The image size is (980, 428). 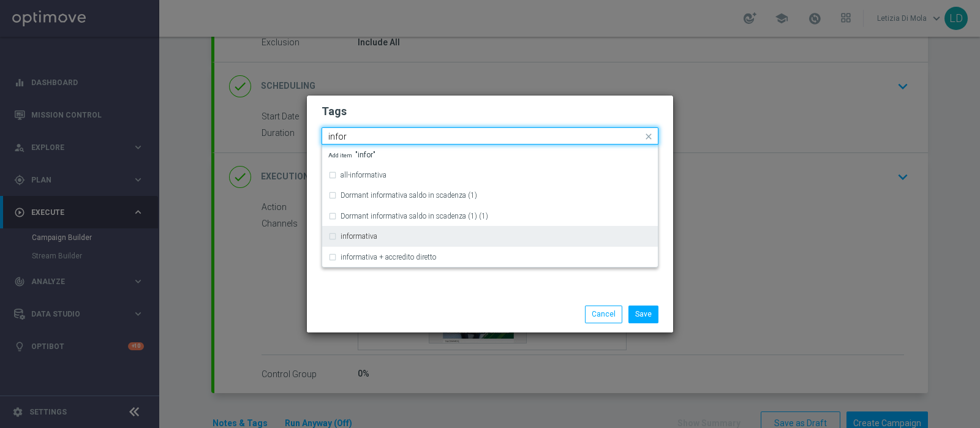 I want to click on div: all-informativa, so click(x=490, y=175).